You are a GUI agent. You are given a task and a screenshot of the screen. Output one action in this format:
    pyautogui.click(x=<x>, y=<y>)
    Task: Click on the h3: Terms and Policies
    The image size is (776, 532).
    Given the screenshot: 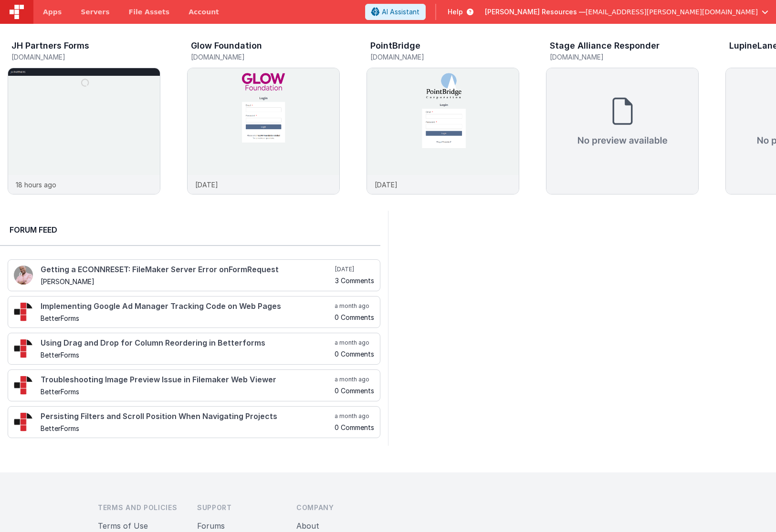 What is the action you would take?
    pyautogui.click(x=140, y=508)
    